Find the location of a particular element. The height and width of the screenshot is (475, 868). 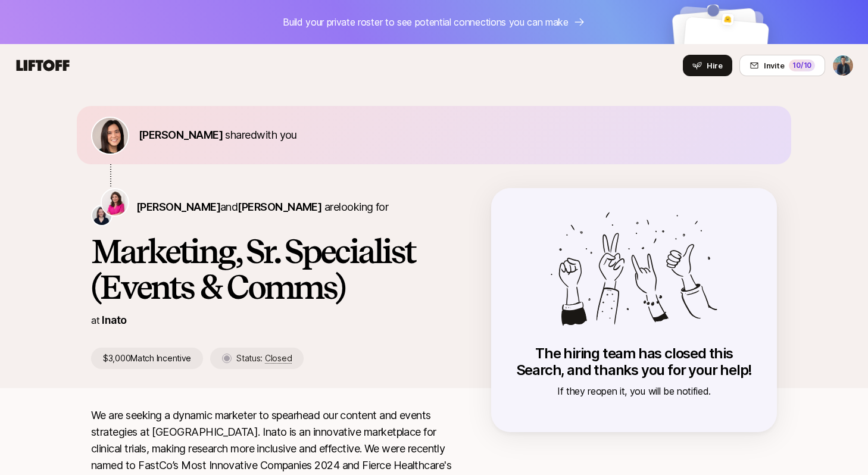

button: Scott Edelstein is located at coordinates (843, 65).